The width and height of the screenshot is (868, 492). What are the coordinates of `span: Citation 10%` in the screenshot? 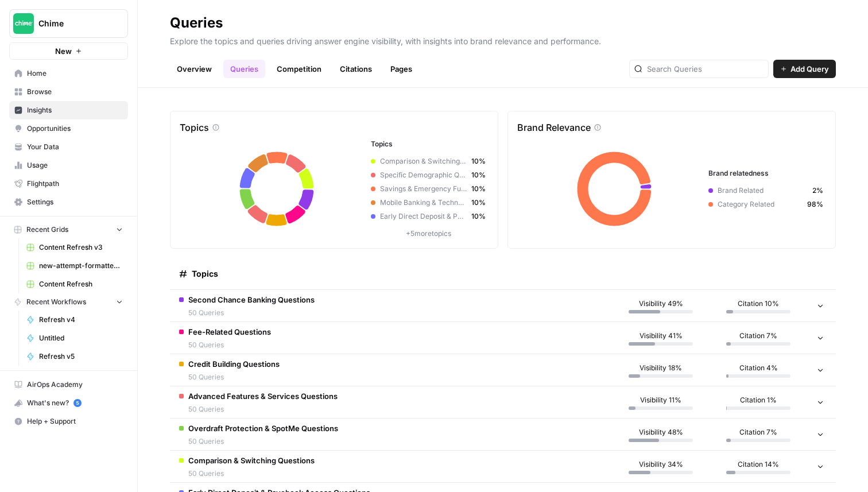 It's located at (758, 304).